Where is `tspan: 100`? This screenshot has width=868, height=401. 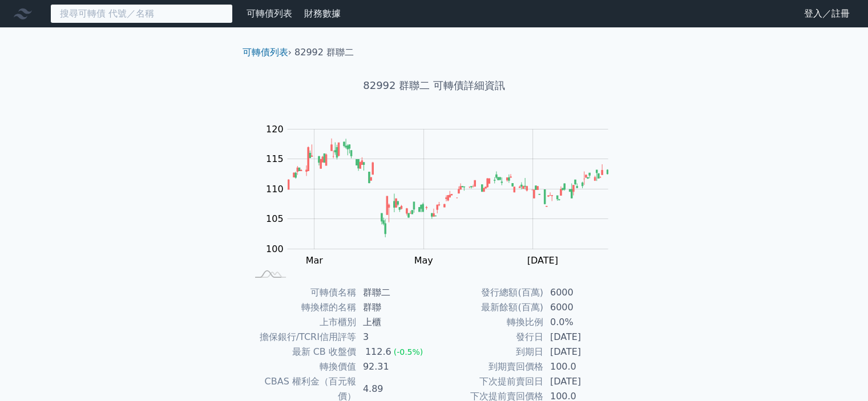 tspan: 100 is located at coordinates (274, 249).